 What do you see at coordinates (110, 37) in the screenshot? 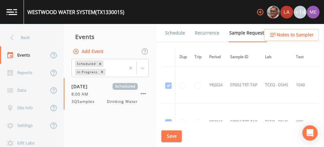
I see `div: Events` at bounding box center [110, 37].